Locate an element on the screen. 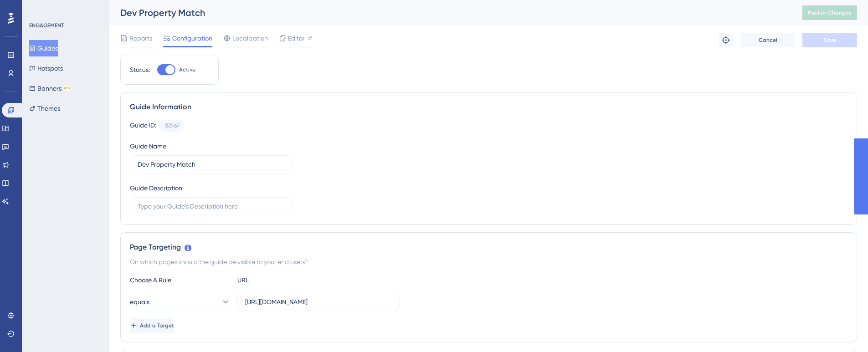  button: Publish Changes is located at coordinates (829, 13).